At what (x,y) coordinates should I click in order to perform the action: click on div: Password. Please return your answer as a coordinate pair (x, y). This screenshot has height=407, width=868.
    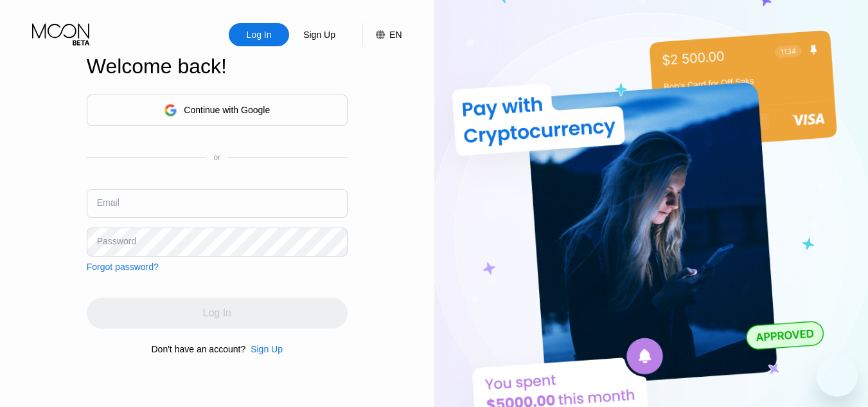
    Looking at the image, I should click on (116, 241).